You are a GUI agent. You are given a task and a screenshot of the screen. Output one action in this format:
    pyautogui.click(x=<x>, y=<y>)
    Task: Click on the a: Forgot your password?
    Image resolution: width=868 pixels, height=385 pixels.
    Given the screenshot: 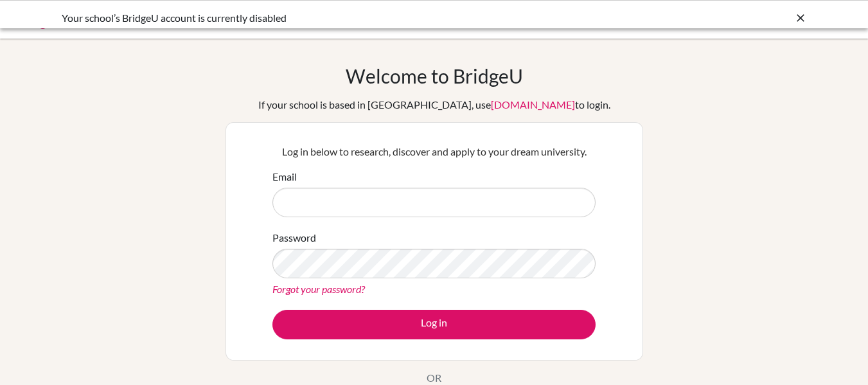 What is the action you would take?
    pyautogui.click(x=319, y=289)
    